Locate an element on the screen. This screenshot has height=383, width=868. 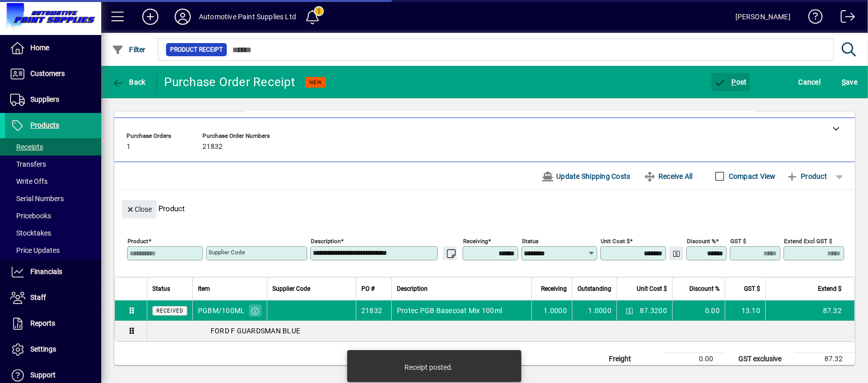
span: Stocktakes is located at coordinates (30, 233).